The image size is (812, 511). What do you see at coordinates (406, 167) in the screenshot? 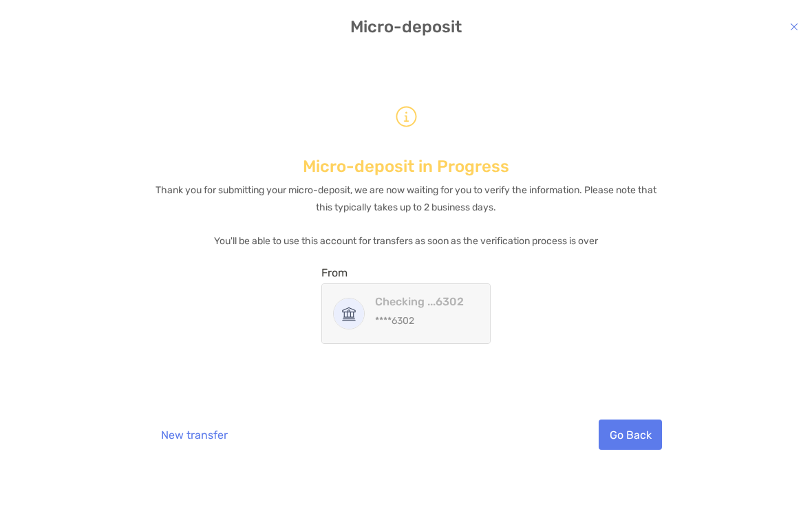
I see `h3: Micro-deposit in Progress` at bounding box center [406, 167].